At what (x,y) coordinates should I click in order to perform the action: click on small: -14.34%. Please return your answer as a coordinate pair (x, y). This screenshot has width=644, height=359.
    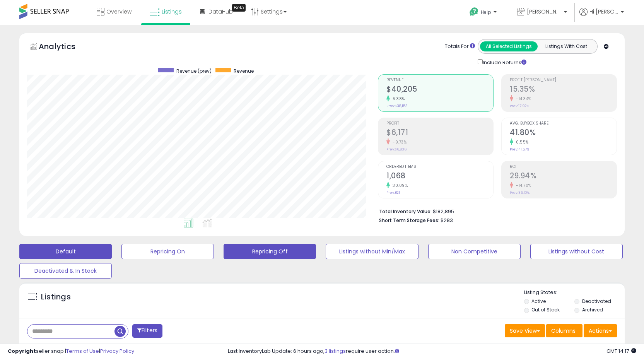
    Looking at the image, I should click on (523, 99).